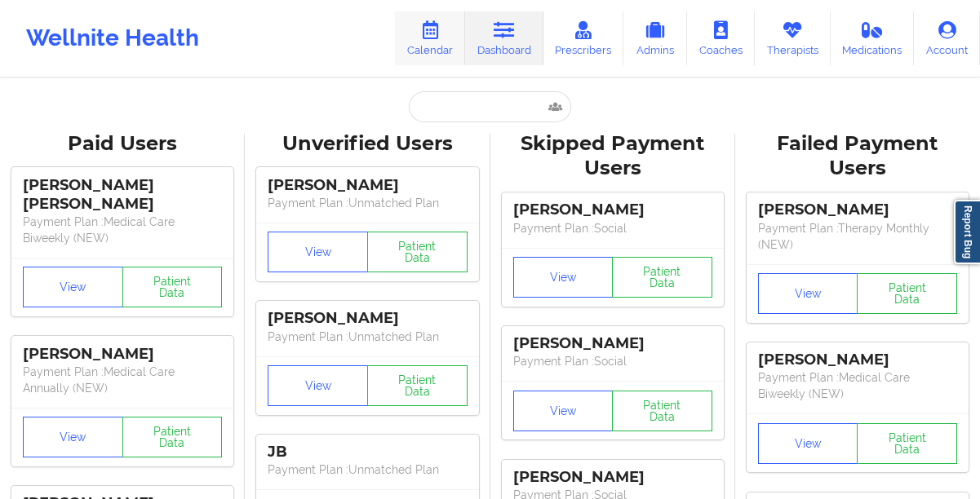  I want to click on div: Paid Users, so click(123, 143).